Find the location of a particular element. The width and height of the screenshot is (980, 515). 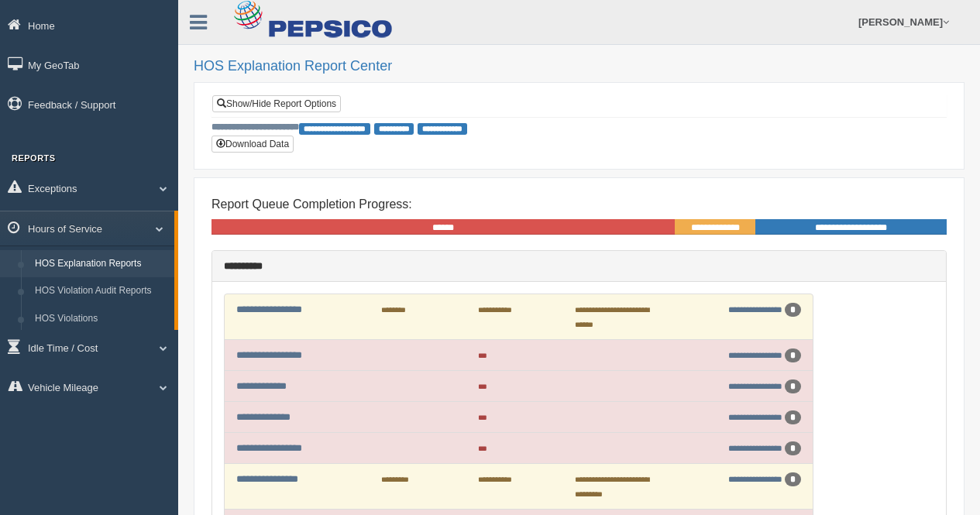

a: HOS Explanation Reports is located at coordinates (101, 264).